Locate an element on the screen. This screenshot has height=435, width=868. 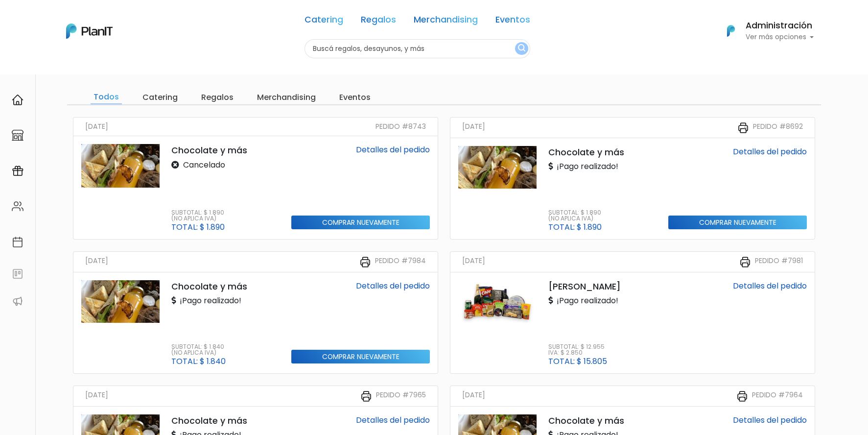
button: PlanIt Logo Administración Ver más opciones is located at coordinates (764, 31).